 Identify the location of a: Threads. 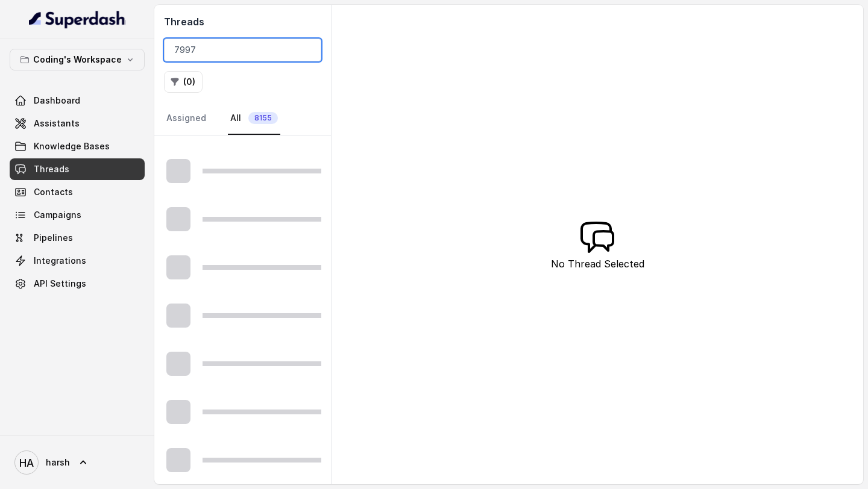
(77, 169).